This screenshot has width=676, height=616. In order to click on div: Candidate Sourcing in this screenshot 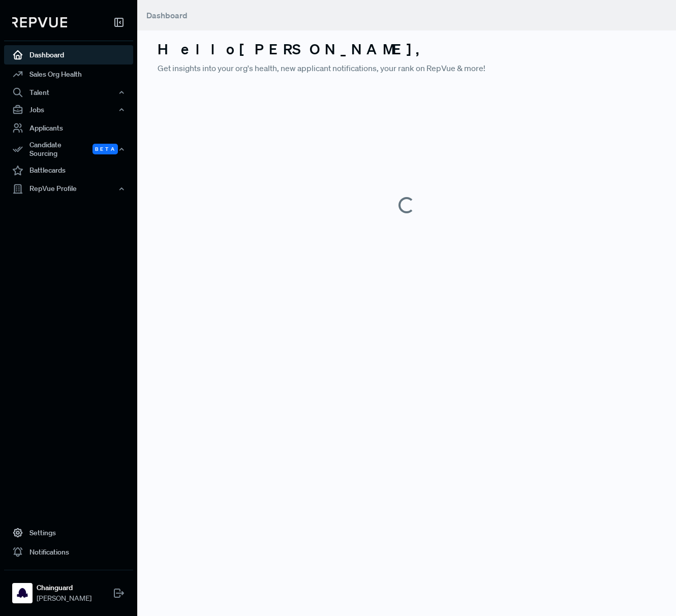, I will do `click(68, 149)`.